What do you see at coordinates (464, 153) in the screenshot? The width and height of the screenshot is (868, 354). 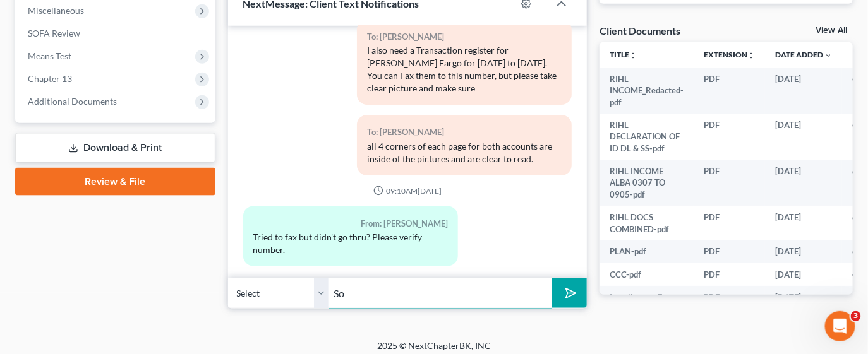 I see `div: all 4 corners of each page for both accounts are inside of the pictures and are clear to read.` at bounding box center [464, 153].